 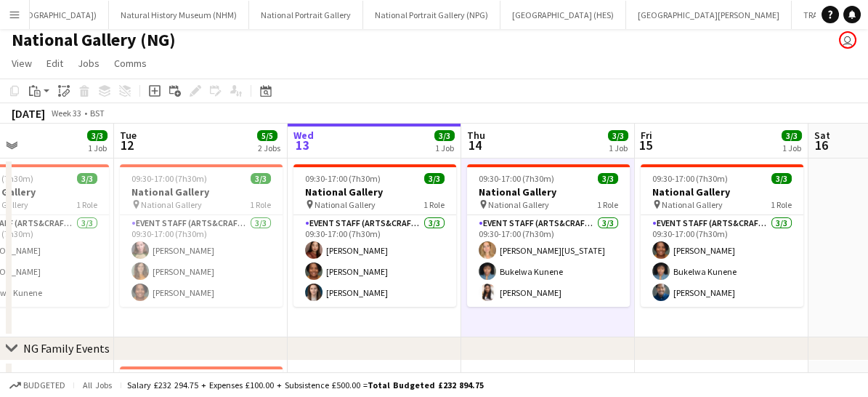 I want to click on button: Budgeted, so click(x=37, y=385).